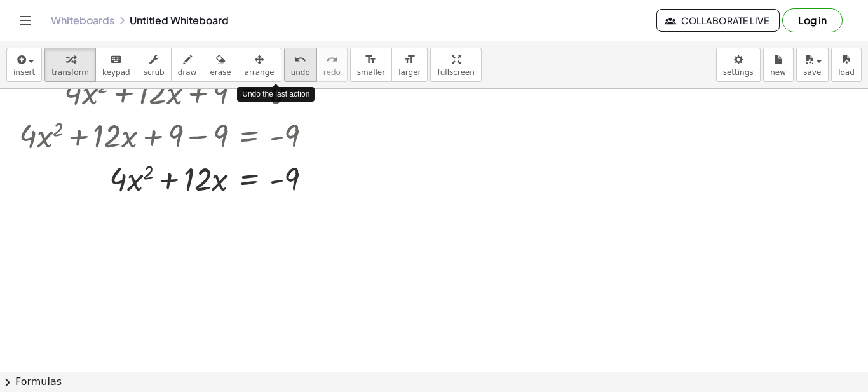 The image size is (868, 392). I want to click on button: format_sizesmaller, so click(371, 65).